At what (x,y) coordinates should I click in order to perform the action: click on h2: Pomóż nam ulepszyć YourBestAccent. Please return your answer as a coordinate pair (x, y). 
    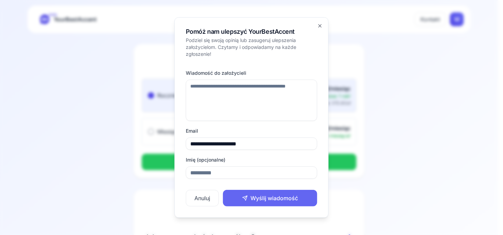
    Looking at the image, I should click on (251, 32).